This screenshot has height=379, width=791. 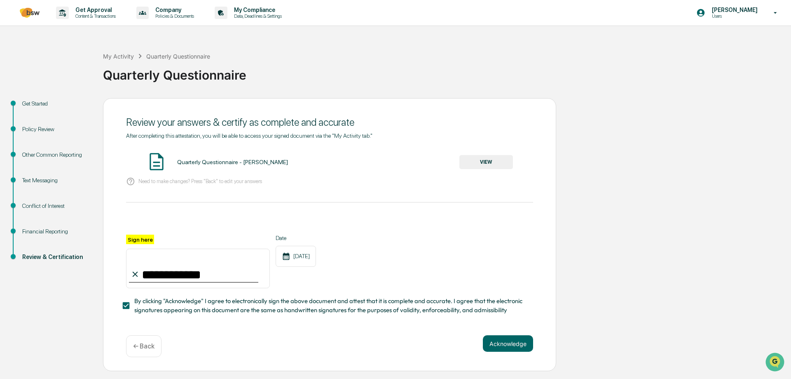 I want to click on div: Conflict of Interest, so click(x=56, y=206).